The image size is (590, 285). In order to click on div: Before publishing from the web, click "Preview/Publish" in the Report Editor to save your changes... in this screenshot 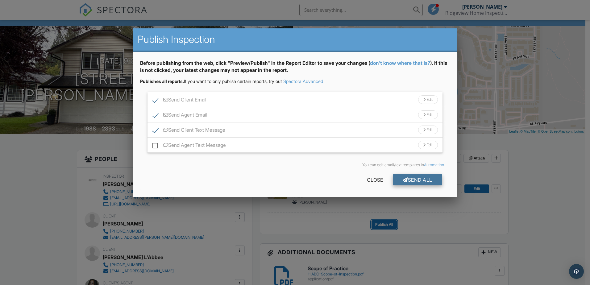, I will do `click(295, 69)`.